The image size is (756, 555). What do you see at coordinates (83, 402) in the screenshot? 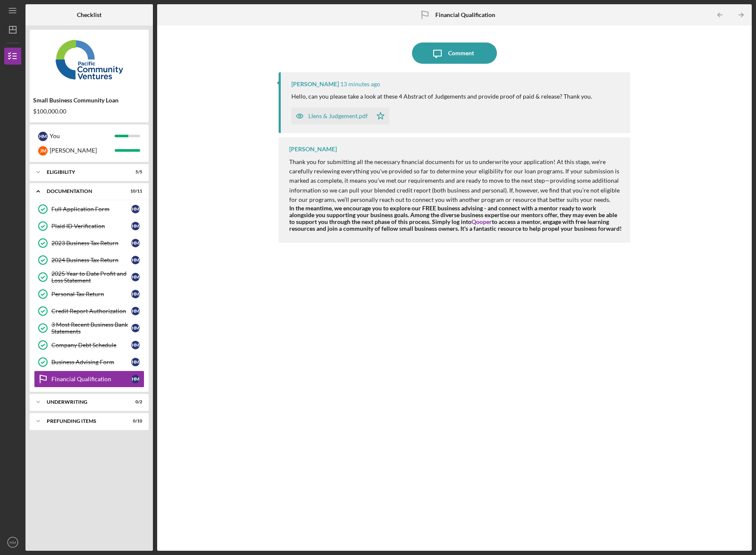
I see `div: Underwriting` at bounding box center [83, 402].